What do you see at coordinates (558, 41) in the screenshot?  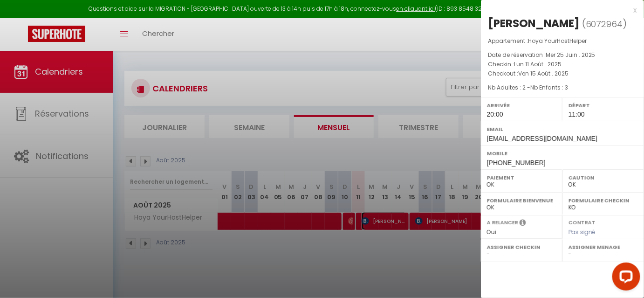 I see `span: Hoya YourHostHelper` at bounding box center [558, 41].